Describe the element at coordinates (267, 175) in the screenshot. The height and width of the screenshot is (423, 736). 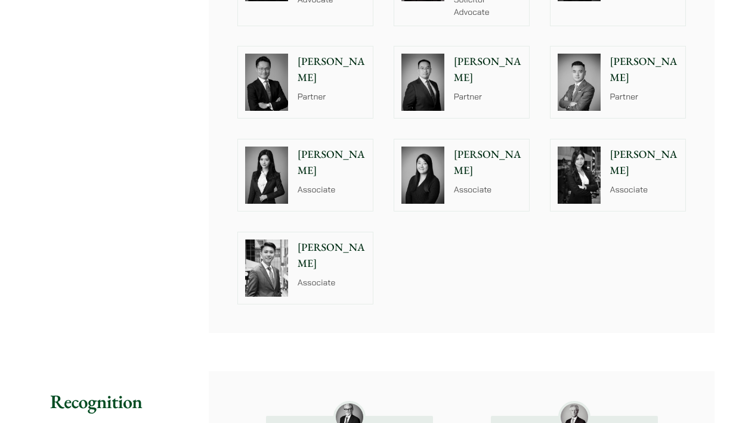
I see `img: Florence Yan photo` at that location.